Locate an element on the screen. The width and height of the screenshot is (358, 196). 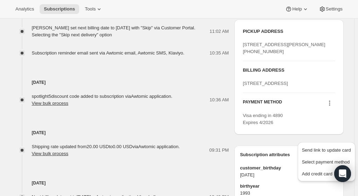
button: Add credit card is located at coordinates (326, 174).